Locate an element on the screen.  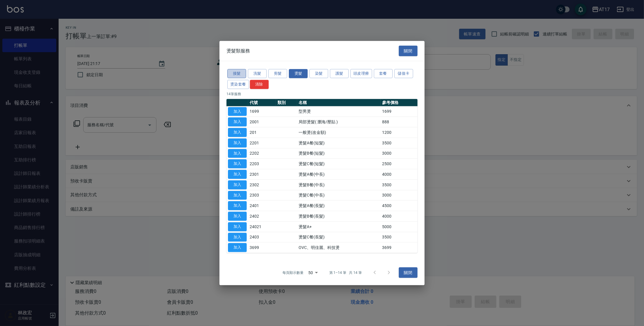
td: 燙髮A餐(短髮) is located at coordinates (339, 143).